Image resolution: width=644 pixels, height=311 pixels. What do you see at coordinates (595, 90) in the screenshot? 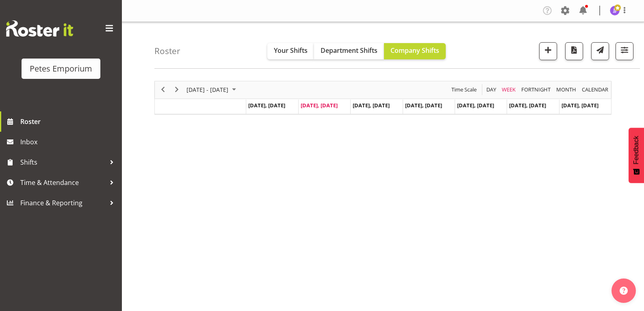
I see `span: calendar` at bounding box center [595, 90].